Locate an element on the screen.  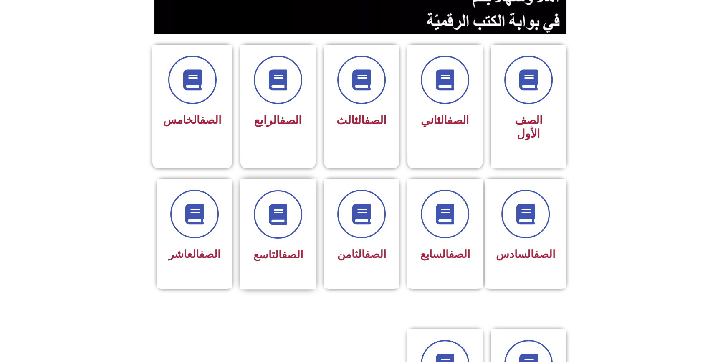
span: العاشر is located at coordinates (195, 254).